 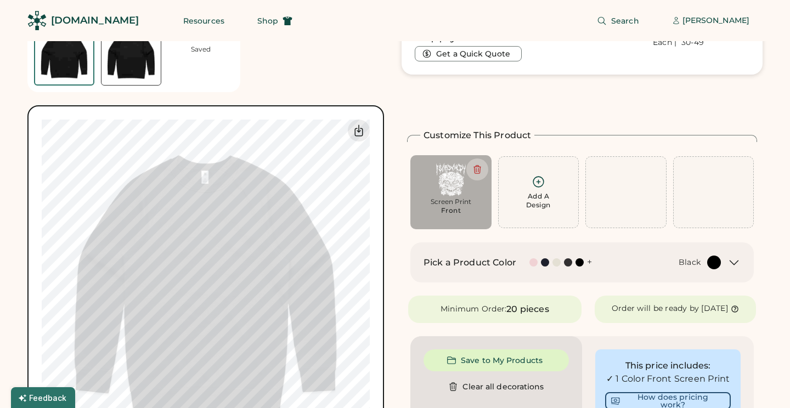 I want to click on button: Search, so click(x=617, y=21).